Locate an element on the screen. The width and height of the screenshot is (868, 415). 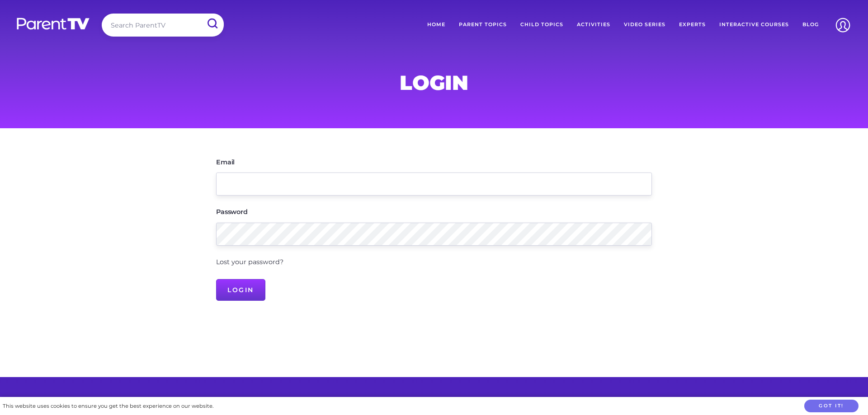
div: This website uses cookies to ensure you get the best experience on our website. is located at coordinates (108, 406).